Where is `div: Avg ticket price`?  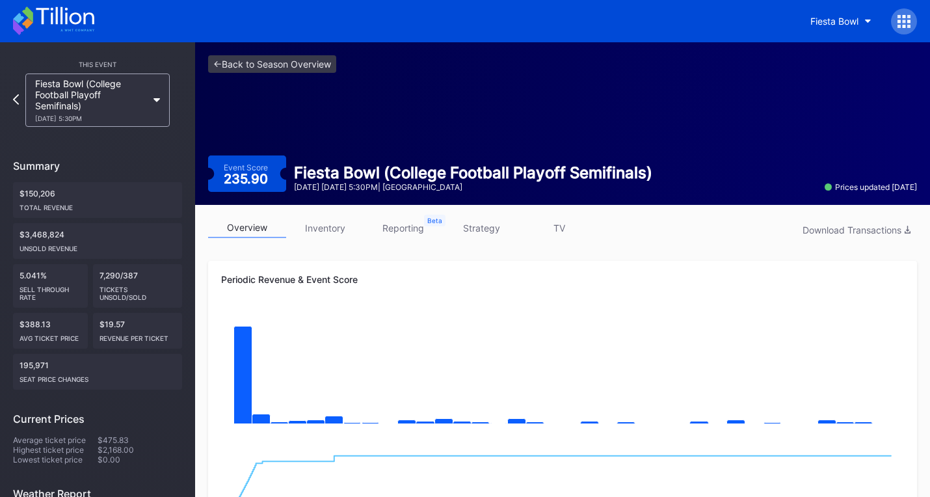
div: Avg ticket price is located at coordinates (50, 336).